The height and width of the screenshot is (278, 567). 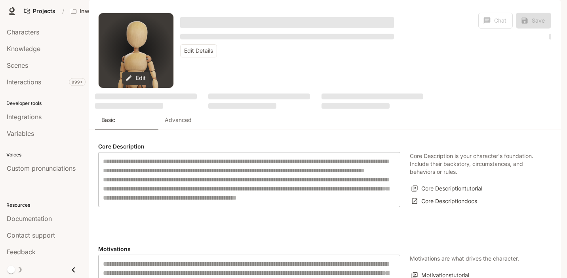 What do you see at coordinates (102, 11) in the screenshot?
I see `button: Open workspace menu` at bounding box center [102, 11].